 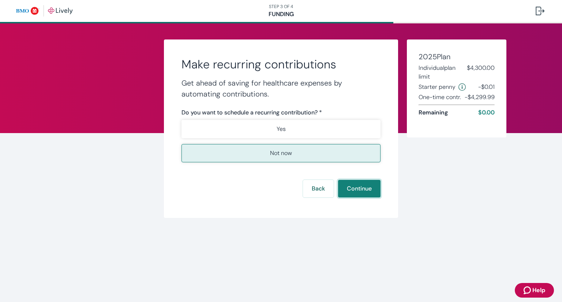 I want to click on button: Back, so click(x=319, y=189).